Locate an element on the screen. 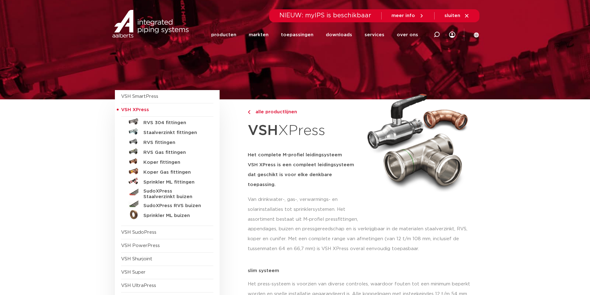 This screenshot has width=590, height=295. a: Sprinkler ML fittingen is located at coordinates (167, 181).